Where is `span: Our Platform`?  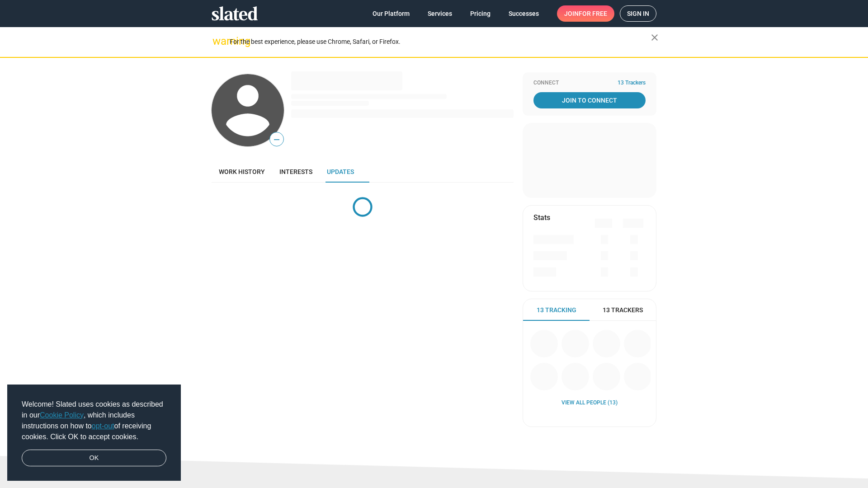
span: Our Platform is located at coordinates (391, 13).